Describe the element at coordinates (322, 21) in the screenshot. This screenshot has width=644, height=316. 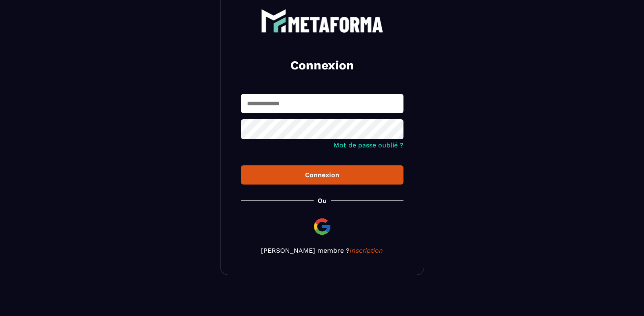
I see `a: logo` at that location.